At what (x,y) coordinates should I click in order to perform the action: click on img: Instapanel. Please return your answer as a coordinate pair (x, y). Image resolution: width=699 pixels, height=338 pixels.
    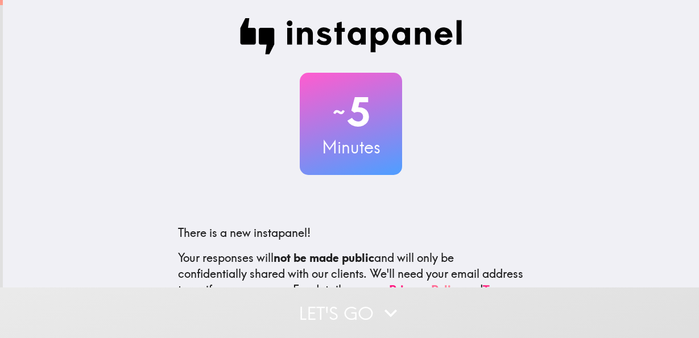
    Looking at the image, I should click on (351, 36).